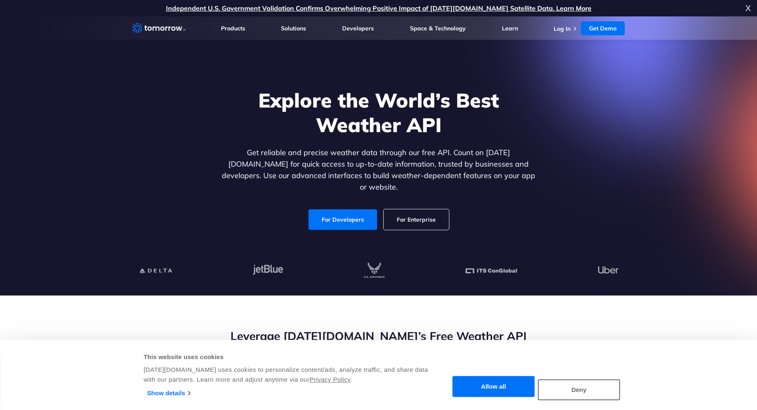 The height and width of the screenshot is (410, 757). What do you see at coordinates (493, 387) in the screenshot?
I see `button: Allow all` at bounding box center [493, 387].